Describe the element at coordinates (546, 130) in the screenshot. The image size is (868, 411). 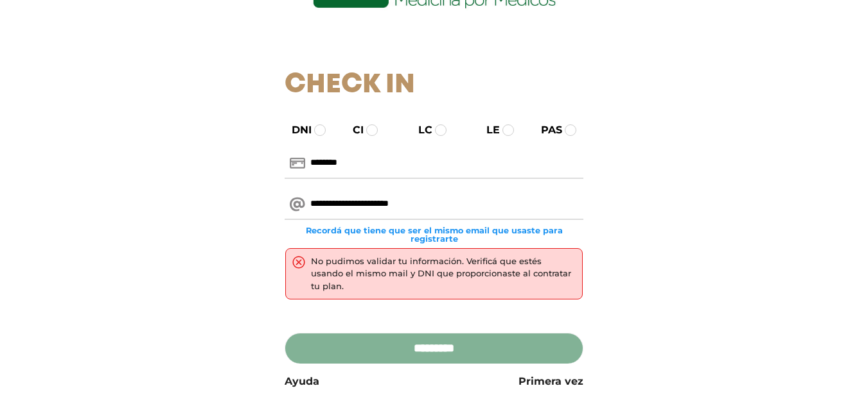
I see `label: PAS` at that location.